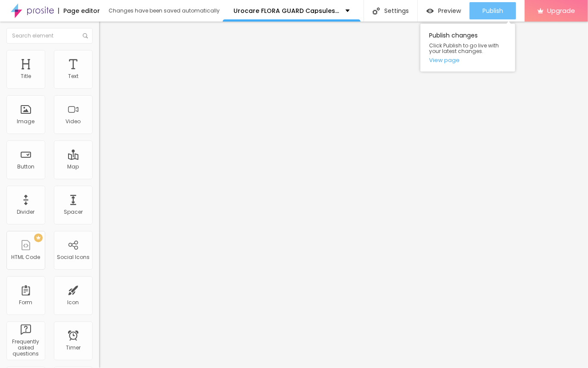 Image resolution: width=588 pixels, height=368 pixels. What do you see at coordinates (73, 167) in the screenshot?
I see `div: Map` at bounding box center [73, 167].